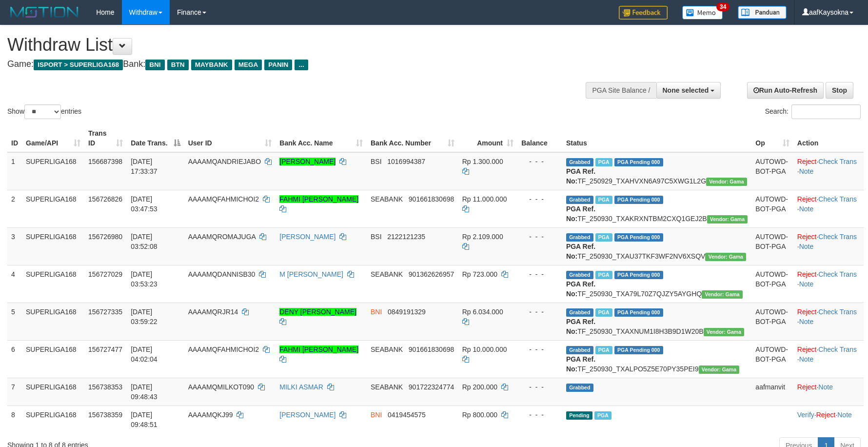  I want to click on span: Copy 0849191329 to clipboard, so click(407, 311).